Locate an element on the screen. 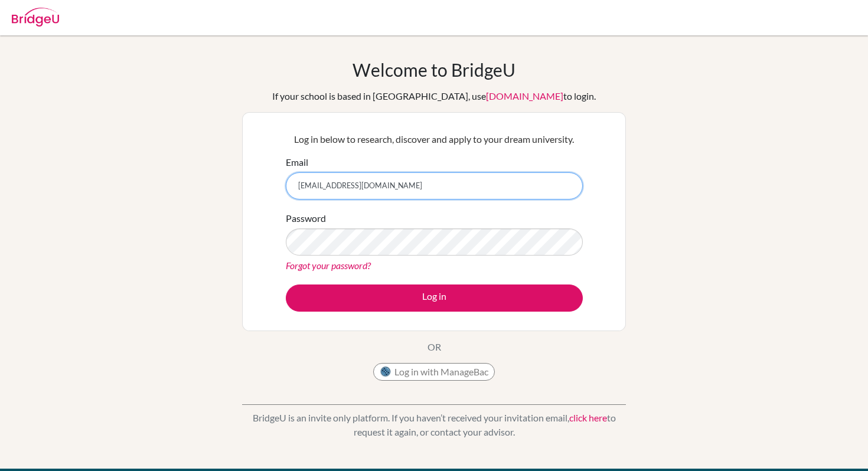  button: Log in with ManageBac is located at coordinates (434, 372).